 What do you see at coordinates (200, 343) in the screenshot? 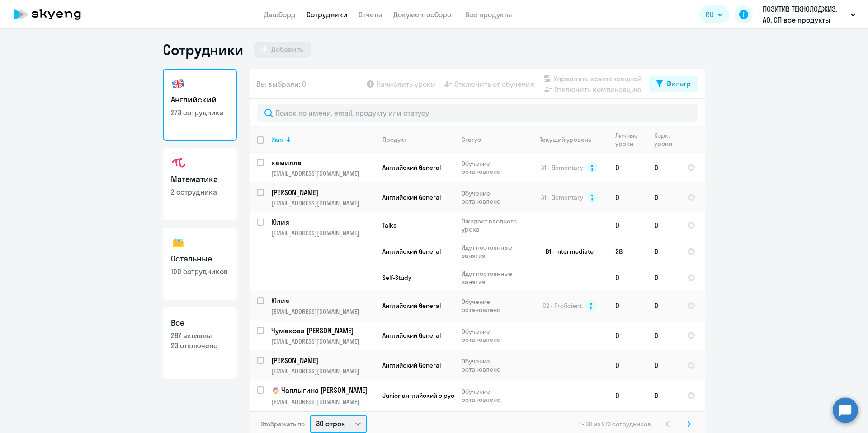
I see `a: Все287 активны23 отключено` at bounding box center [200, 343].